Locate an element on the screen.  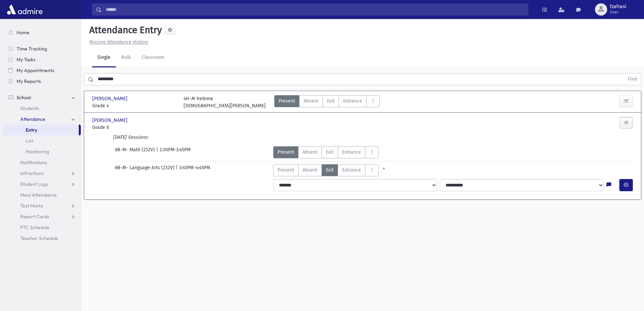
a: Home is located at coordinates (41, 32).